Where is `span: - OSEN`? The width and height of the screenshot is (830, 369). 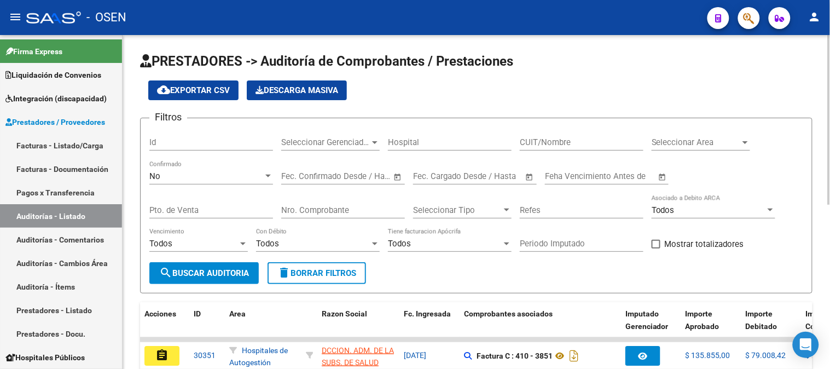
span: - OSEN is located at coordinates (106, 18).